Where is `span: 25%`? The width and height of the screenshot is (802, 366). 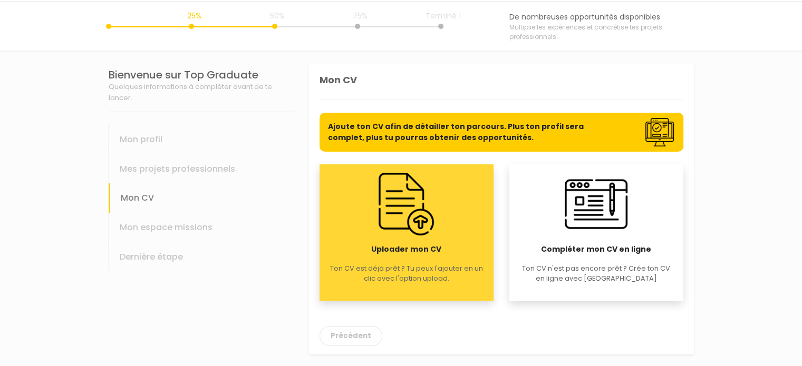 span: 25% is located at coordinates (194, 18).